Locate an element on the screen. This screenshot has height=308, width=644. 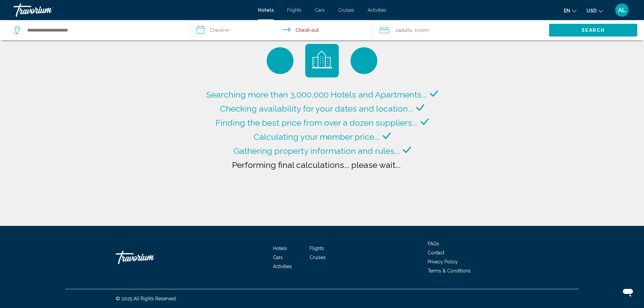
span: Calculating your member price... is located at coordinates (316, 137).